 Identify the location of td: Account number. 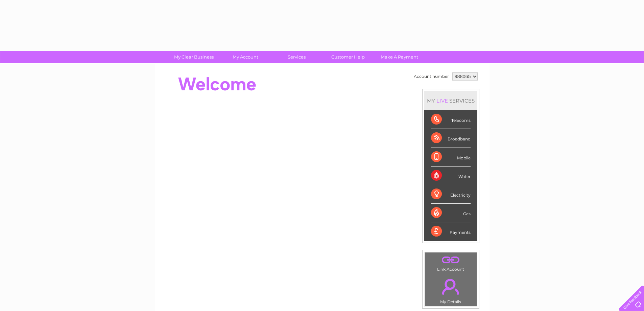
(432, 76).